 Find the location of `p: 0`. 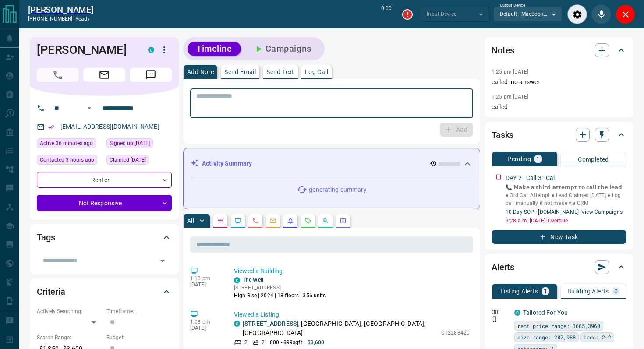

p: 0 is located at coordinates (616, 291).